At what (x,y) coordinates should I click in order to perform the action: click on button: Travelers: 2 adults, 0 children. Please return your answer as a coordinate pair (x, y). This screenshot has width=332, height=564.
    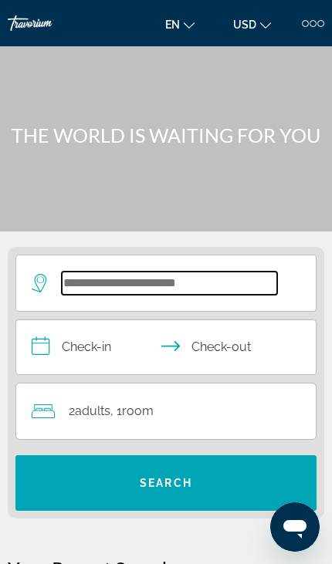
    Looking at the image, I should click on (166, 411).